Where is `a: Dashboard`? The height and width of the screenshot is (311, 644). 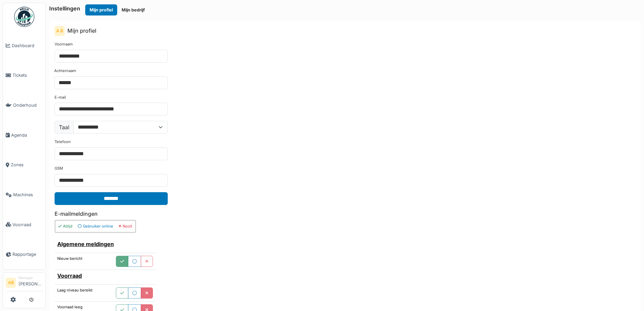
a: Dashboard is located at coordinates (24, 46).